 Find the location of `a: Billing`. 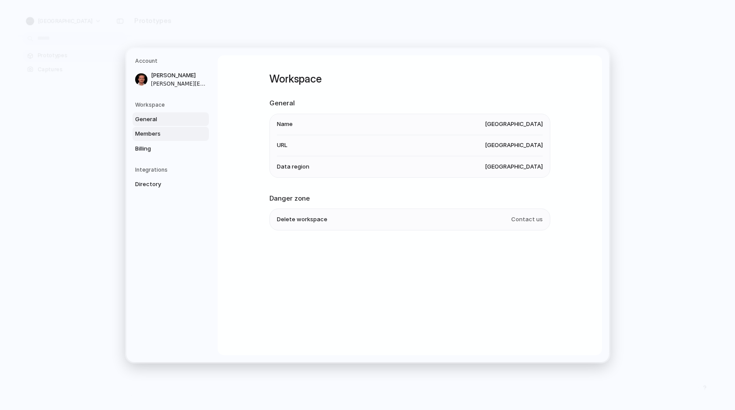

a: Billing is located at coordinates (171, 148).